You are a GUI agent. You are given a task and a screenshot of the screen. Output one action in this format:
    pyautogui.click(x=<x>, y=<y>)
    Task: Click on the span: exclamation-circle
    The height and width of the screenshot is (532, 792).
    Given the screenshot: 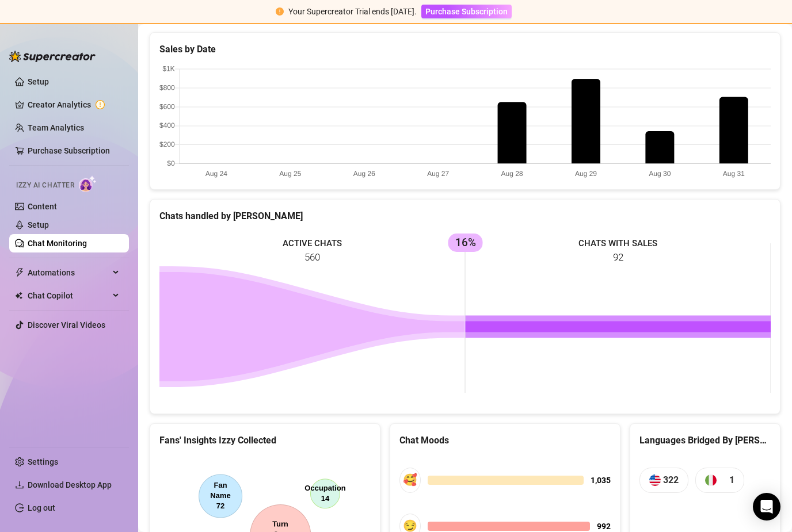 What is the action you would take?
    pyautogui.click(x=280, y=12)
    